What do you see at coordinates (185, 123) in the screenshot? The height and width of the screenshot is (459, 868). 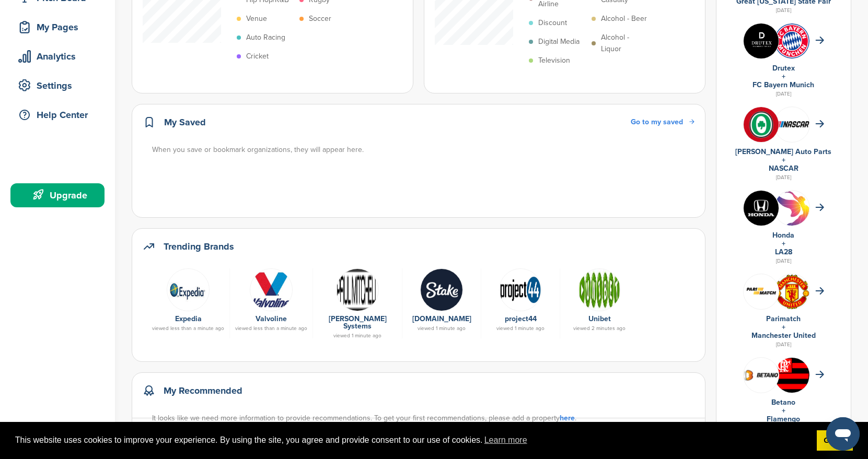 I see `h2: My Saved` at bounding box center [185, 123].